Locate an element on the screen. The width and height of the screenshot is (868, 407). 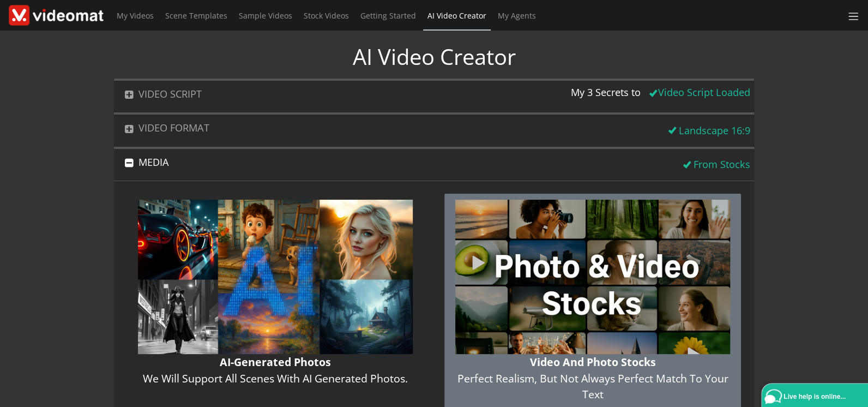
span: Getting Started is located at coordinates (388, 15).